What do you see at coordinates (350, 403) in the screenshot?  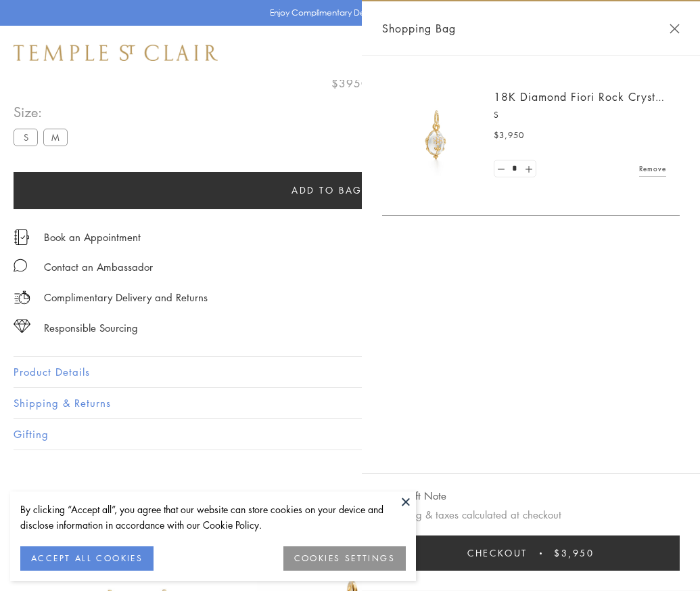 I see `button: Shipping & Returns` at bounding box center [350, 403].